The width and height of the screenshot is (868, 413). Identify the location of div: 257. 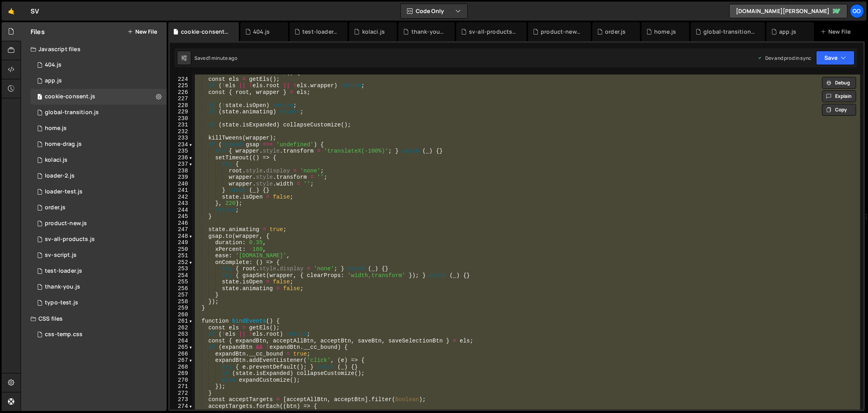
(182, 295).